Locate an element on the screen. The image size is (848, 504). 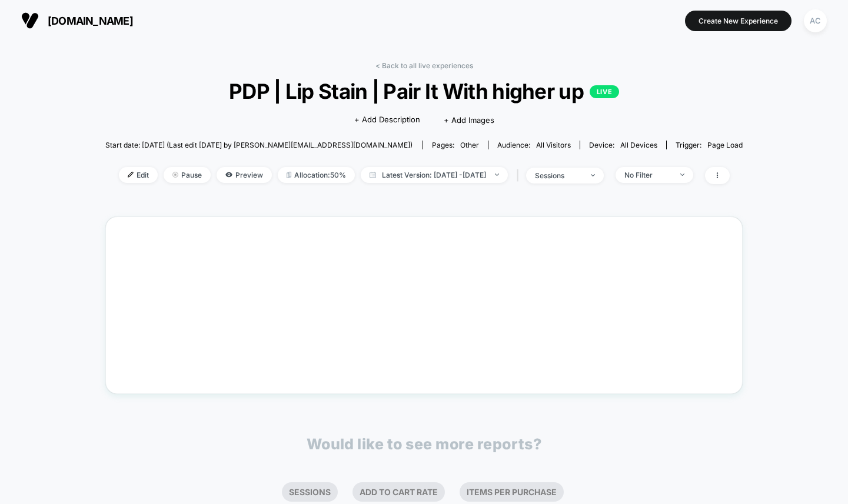
span: all devices is located at coordinates (639, 145).